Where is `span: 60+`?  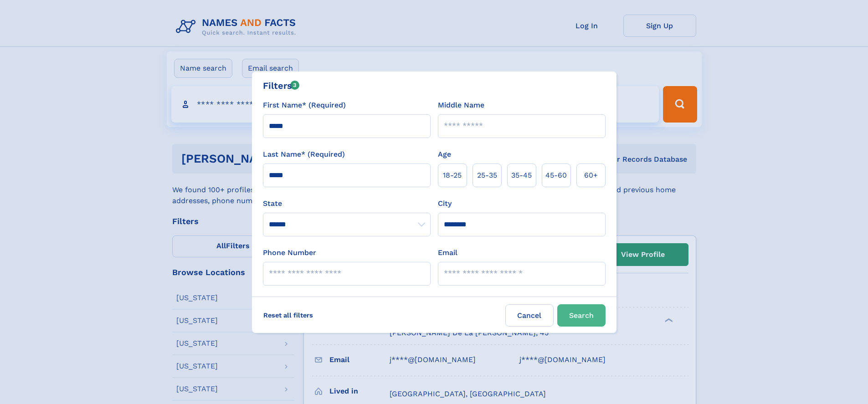
span: 60+ is located at coordinates (591, 176).